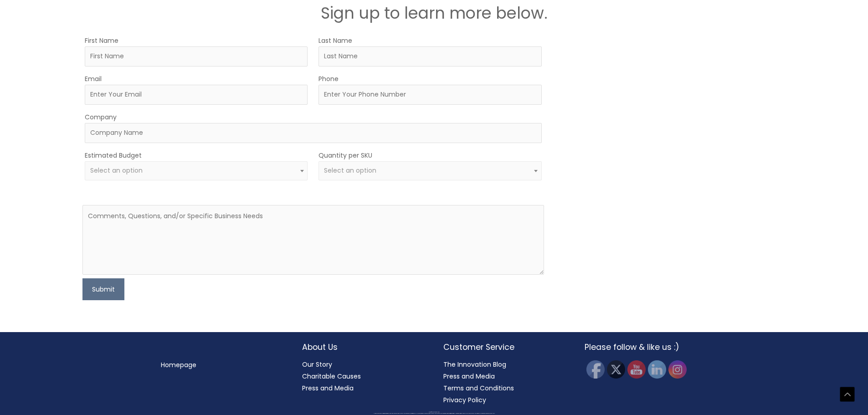 The image size is (868, 415). What do you see at coordinates (434, 412) in the screenshot?
I see `div: Copyright © 2025` at bounding box center [434, 412].